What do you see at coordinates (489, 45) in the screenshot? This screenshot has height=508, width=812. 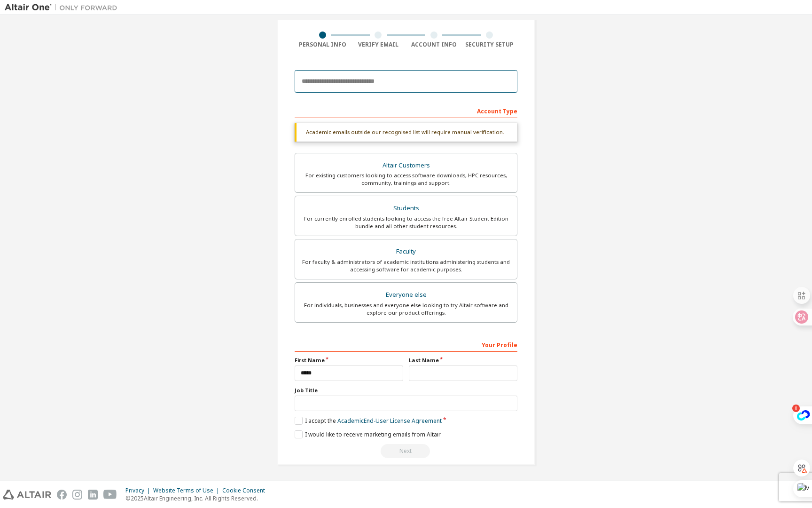 I see `div: Security Setup` at bounding box center [489, 45].